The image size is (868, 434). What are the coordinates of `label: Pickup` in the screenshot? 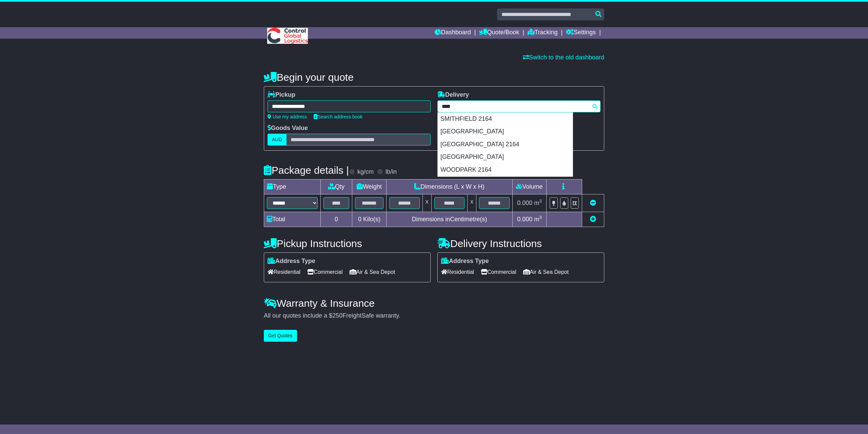 It's located at (282, 95).